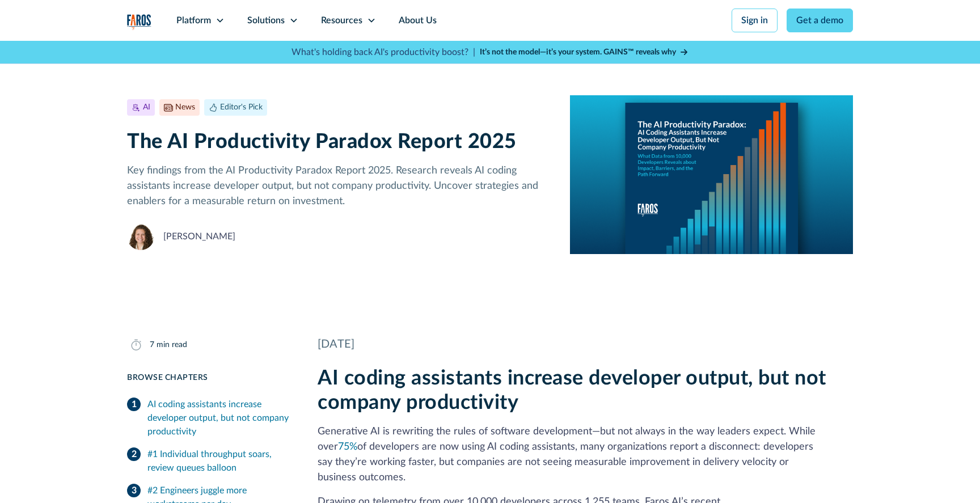  I want to click on a: It’s not the model—it’s your system. GAINS™ reveals why, so click(585, 52).